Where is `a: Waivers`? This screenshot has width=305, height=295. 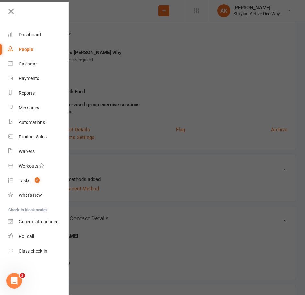 a: Waivers is located at coordinates (38, 151).